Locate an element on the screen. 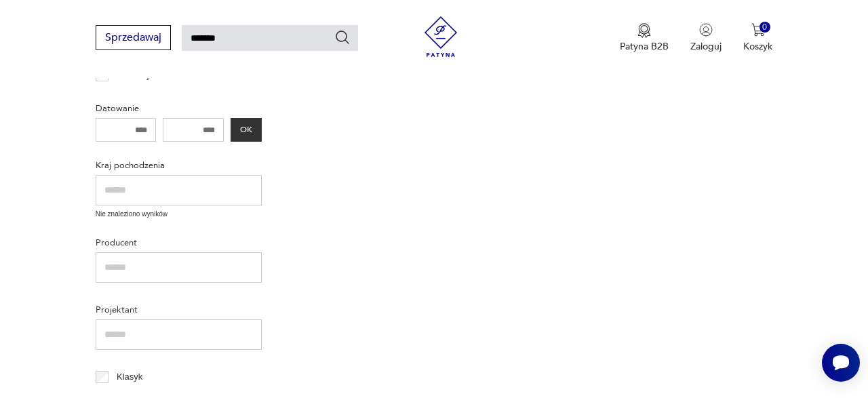  button: Patyna B2B is located at coordinates (645, 38).